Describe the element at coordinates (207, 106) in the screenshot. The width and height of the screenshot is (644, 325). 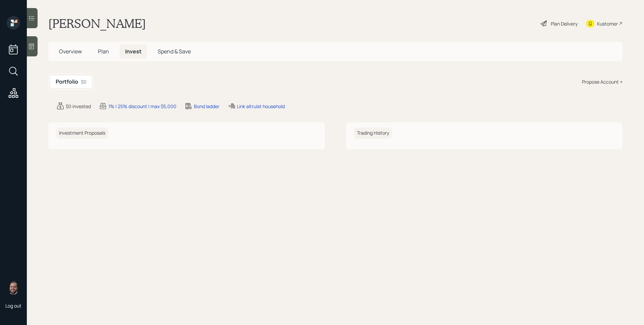
I see `div: Bond ladder` at that location.